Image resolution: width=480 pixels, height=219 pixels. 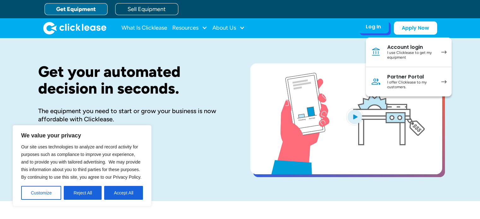 What do you see at coordinates (144, 28) in the screenshot?
I see `a: What Is Clicklease` at bounding box center [144, 28].